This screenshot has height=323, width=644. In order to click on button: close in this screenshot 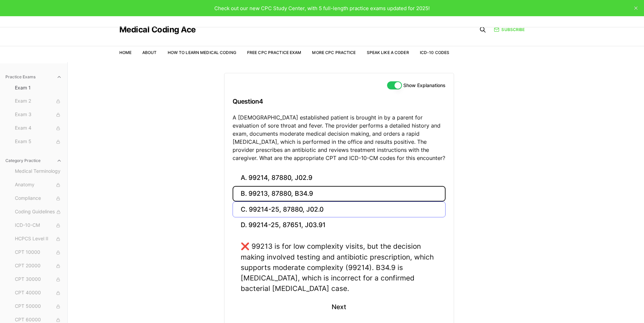, I will do `click(636, 8)`.